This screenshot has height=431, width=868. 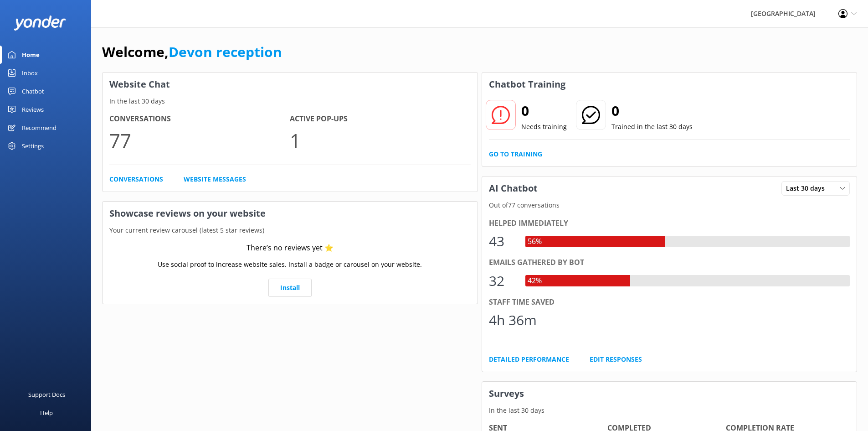 What do you see at coordinates (808, 189) in the screenshot?
I see `span: Last 30 days` at bounding box center [808, 189].